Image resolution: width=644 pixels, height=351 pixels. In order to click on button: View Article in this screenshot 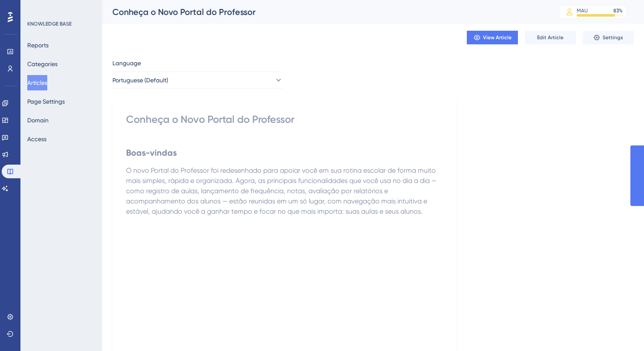, I will do `click(493, 37)`.